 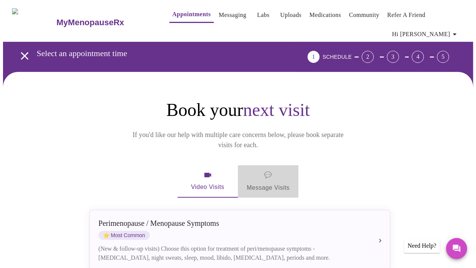 What do you see at coordinates (232, 253) in the screenshot?
I see `div: (New & follow-up visits) Choose this option for treatment of peri/menopause symptoms - [MEDICAL_D...` at bounding box center [232, 253].